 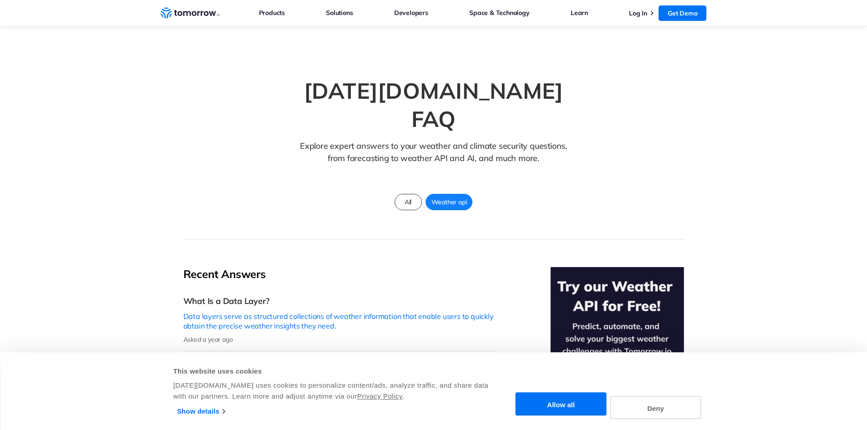 What do you see at coordinates (499, 13) in the screenshot?
I see `a: Space & Technology` at bounding box center [499, 13].